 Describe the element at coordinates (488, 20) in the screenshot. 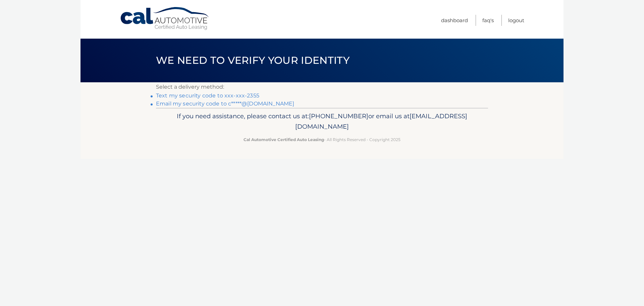

I see `a: FAQ's` at that location.